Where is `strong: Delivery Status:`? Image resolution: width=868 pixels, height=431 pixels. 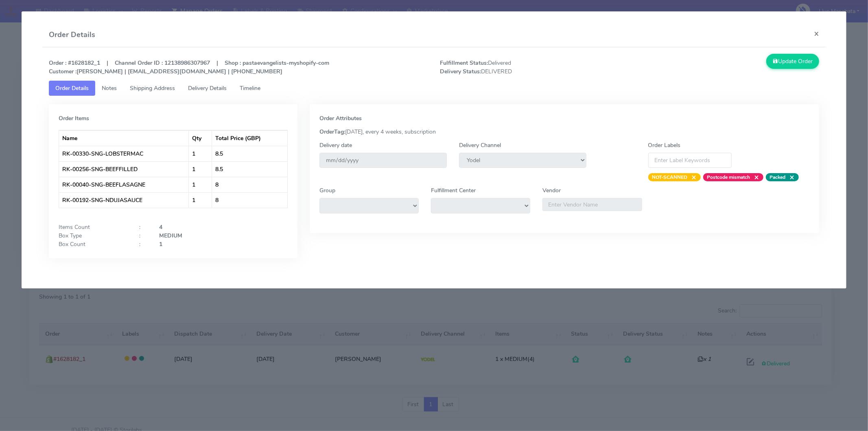
strong: Delivery Status: is located at coordinates (460, 71).